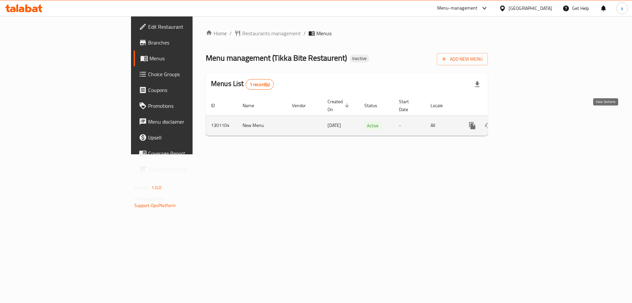 The height and width of the screenshot is (303, 632). Describe the element at coordinates (375, 105) in the screenshot. I see `span: Status` at that location.